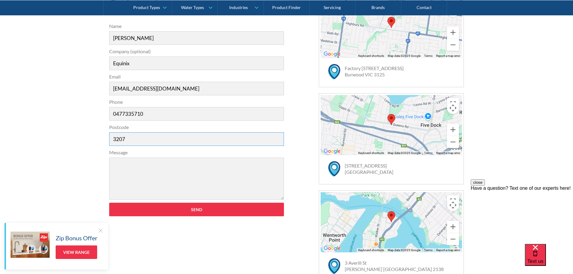 The width and height of the screenshot is (573, 274). What do you see at coordinates (197, 127) in the screenshot?
I see `label: Postcode` at bounding box center [197, 127].